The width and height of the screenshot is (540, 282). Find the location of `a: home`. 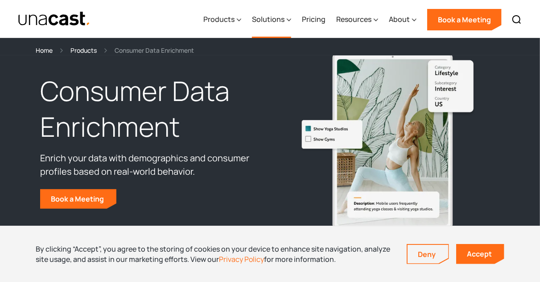

a: home is located at coordinates (54, 19).